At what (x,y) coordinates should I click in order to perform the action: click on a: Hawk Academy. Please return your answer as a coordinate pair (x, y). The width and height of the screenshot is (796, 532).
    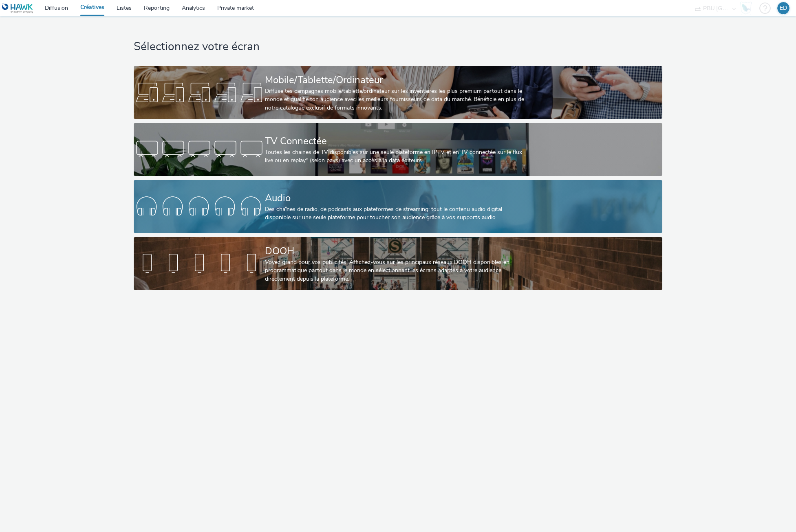
    Looking at the image, I should click on (747, 9).